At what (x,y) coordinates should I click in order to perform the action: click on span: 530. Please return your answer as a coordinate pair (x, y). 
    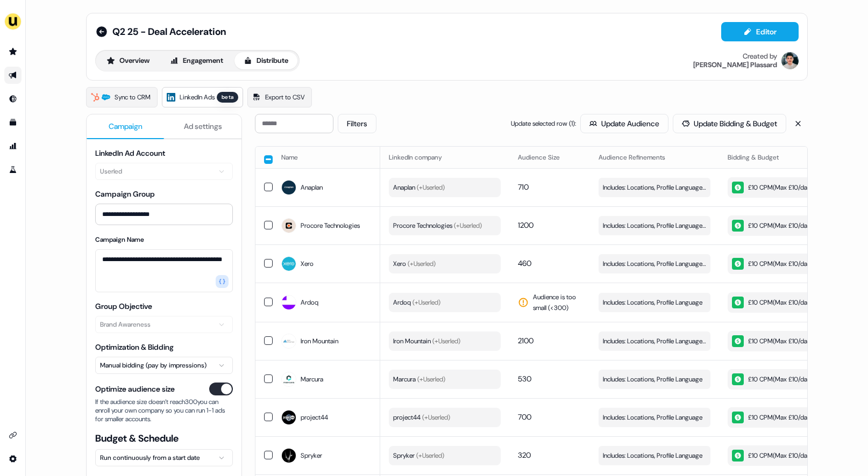
    Looking at the image, I should click on (524, 379).